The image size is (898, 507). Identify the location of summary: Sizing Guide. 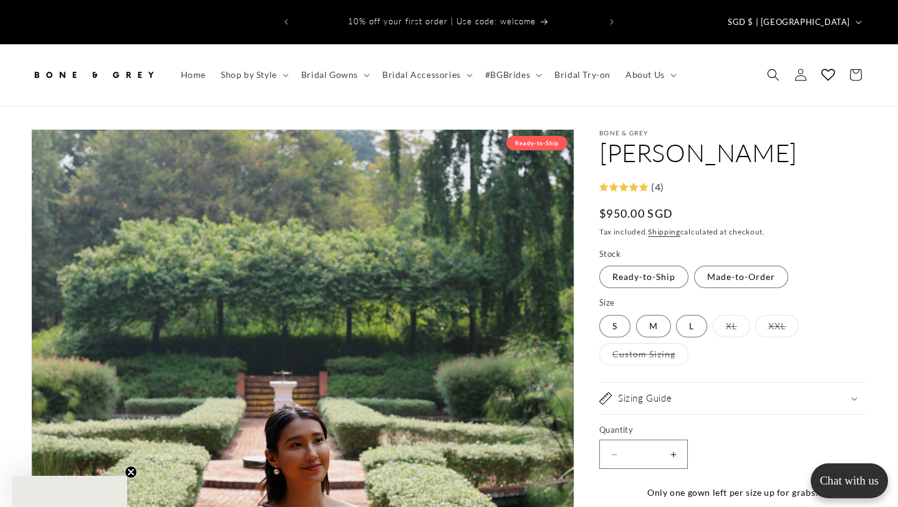
(733, 398).